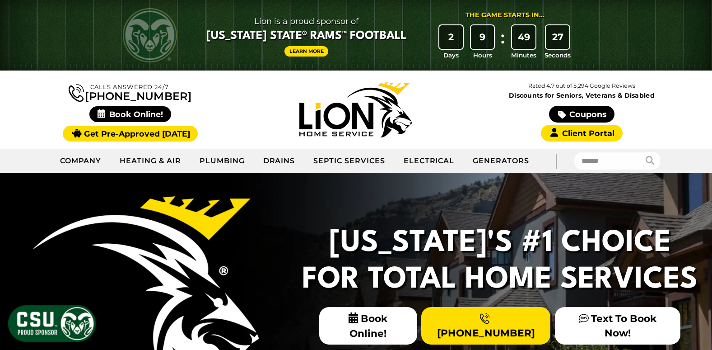 The width and height of the screenshot is (712, 350). What do you see at coordinates (582, 133) in the screenshot?
I see `a: Client Portal` at bounding box center [582, 133].